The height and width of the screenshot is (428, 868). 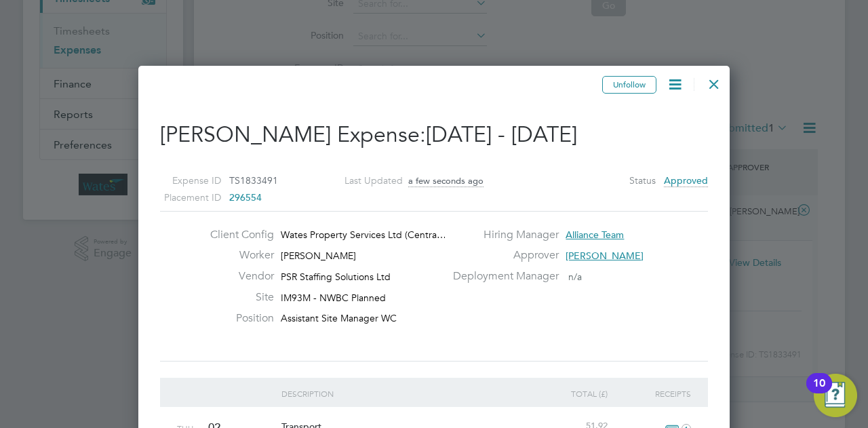 I want to click on div: Description, so click(x=403, y=394).